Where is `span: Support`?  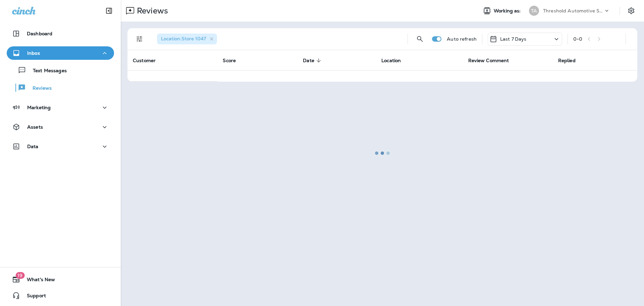
span: Support is located at coordinates (33, 297).